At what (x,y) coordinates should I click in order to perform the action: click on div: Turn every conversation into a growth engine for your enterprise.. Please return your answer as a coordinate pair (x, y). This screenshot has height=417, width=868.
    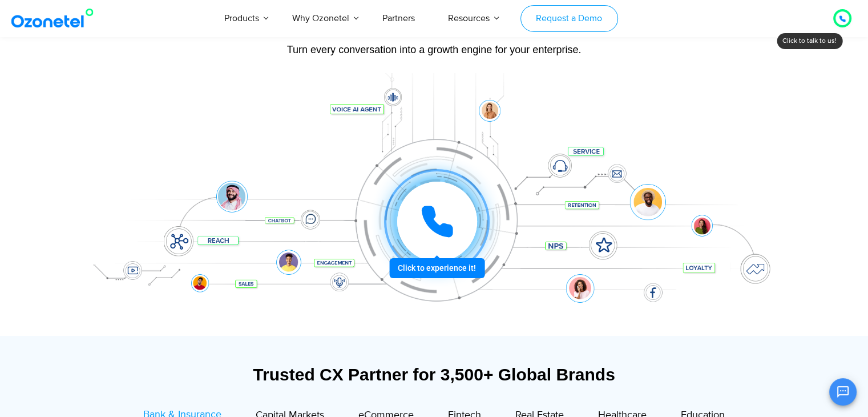
    Looking at the image, I should click on (434, 50).